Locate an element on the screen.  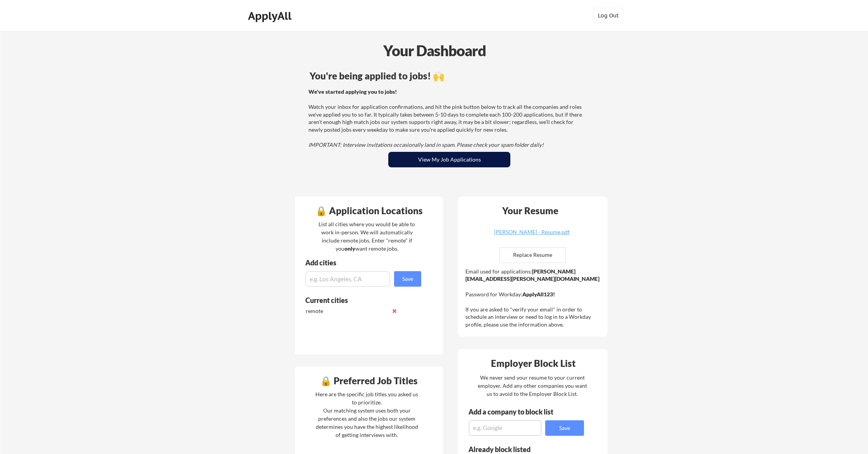
div: Employer Block List is located at coordinates (533, 364).